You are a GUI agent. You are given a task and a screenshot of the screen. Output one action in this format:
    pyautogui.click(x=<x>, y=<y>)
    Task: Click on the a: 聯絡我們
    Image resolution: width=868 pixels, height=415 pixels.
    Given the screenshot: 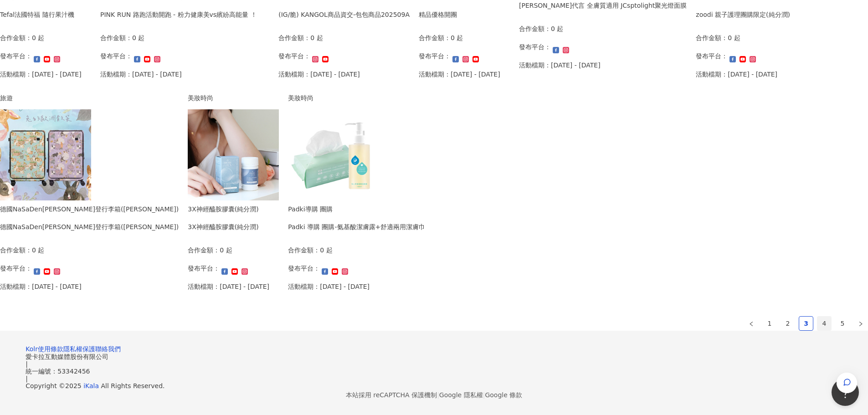 What is the action you would take?
    pyautogui.click(x=108, y=350)
    